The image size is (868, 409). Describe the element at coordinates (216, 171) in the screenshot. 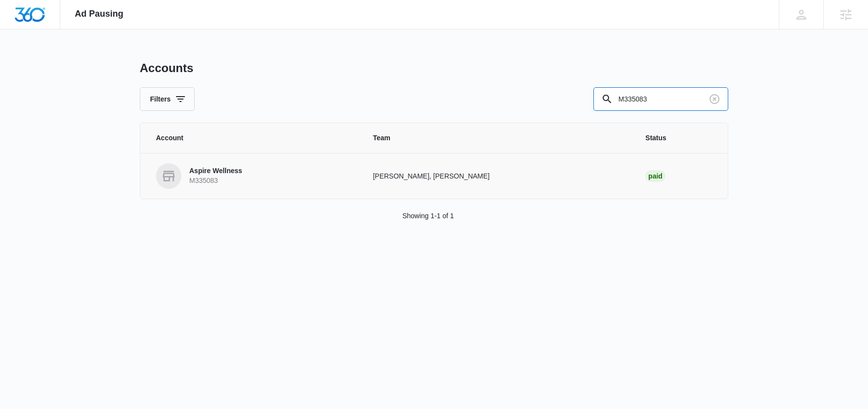

I see `p: Aspire Wellness` at that location.